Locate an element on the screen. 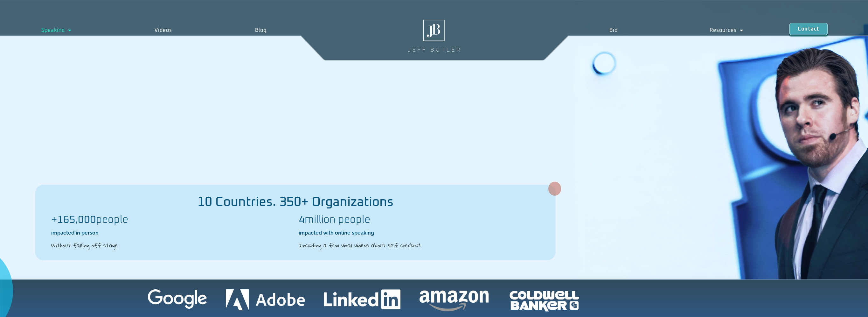 This screenshot has width=868, height=317. a: Blog is located at coordinates (261, 30).